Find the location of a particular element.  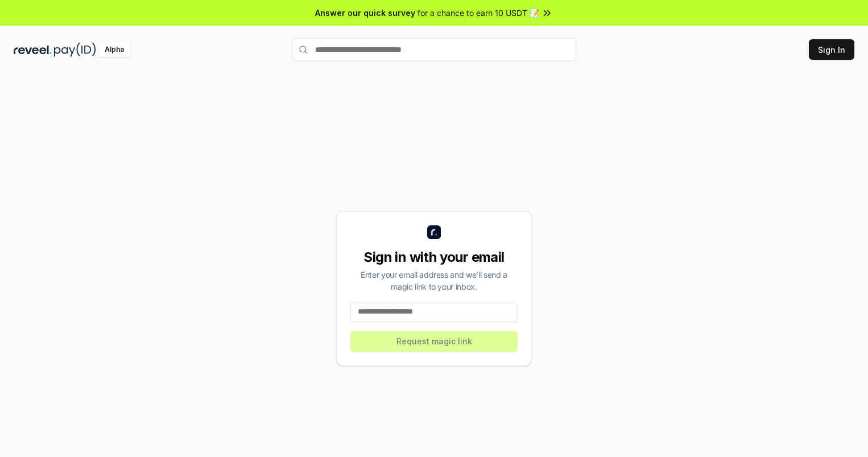

span: Answer our quick survey is located at coordinates (365, 12).